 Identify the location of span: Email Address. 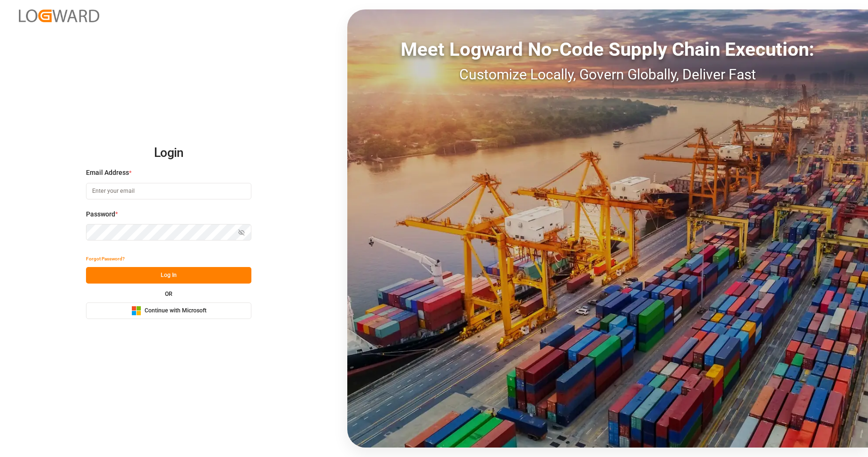
(107, 172).